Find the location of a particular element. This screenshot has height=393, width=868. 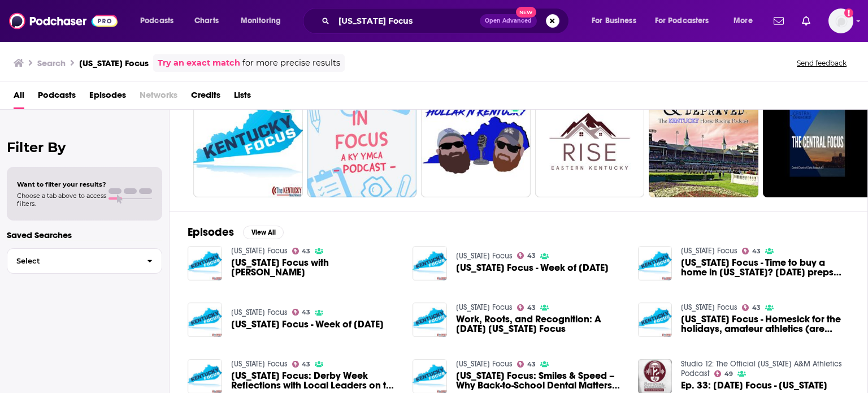

span: For Business is located at coordinates (613, 21).